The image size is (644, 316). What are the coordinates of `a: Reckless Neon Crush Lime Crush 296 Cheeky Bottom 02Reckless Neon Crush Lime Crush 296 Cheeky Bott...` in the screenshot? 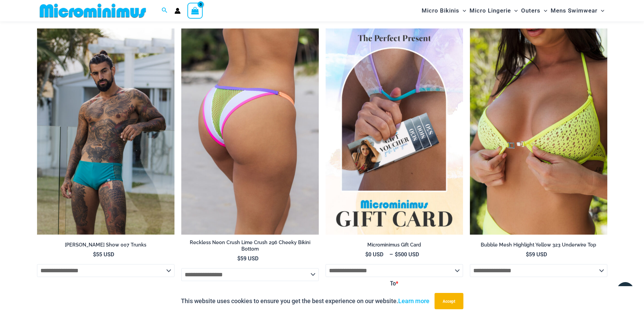 It's located at (250, 132).